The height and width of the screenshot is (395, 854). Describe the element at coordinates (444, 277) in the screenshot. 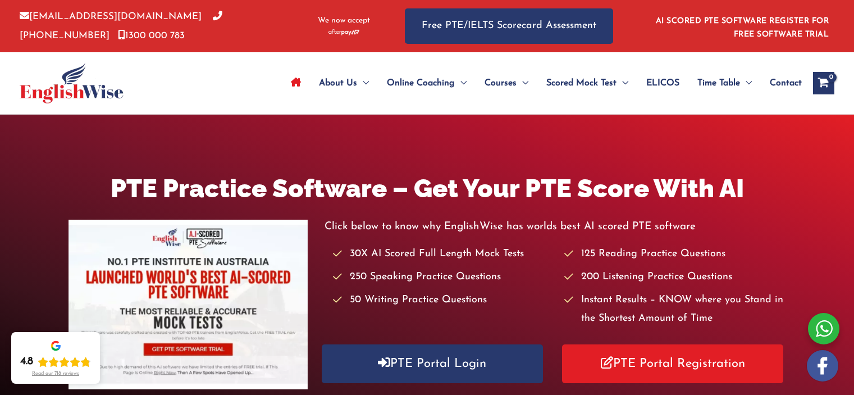

I see `li: 250 Speaking Practice Questions` at that location.